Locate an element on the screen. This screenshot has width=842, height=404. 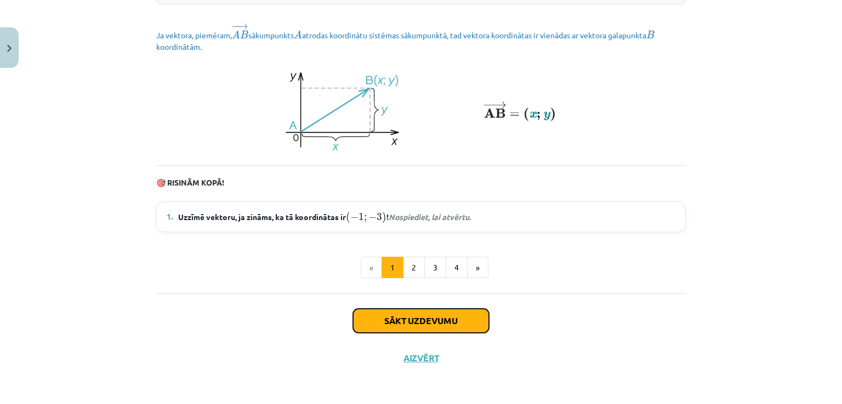
button: Sākt uzdevumu is located at coordinates (421, 321).